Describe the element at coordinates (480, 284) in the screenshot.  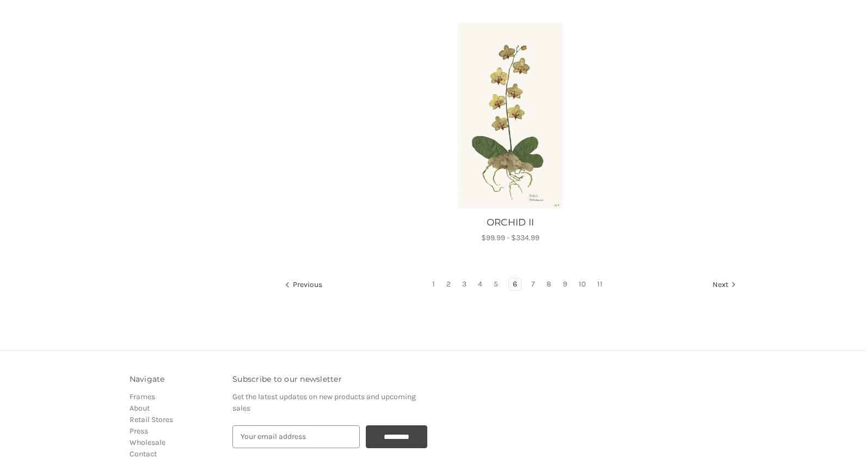
I see `a: Page 4 of 11` at that location.